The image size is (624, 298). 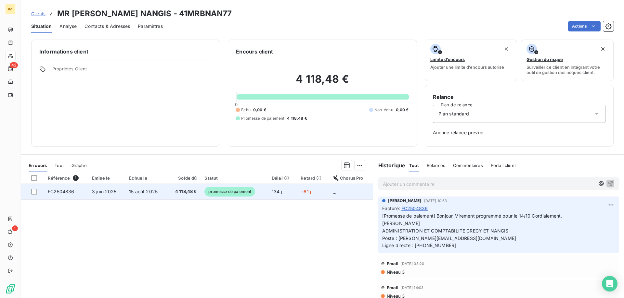 What do you see at coordinates (234, 178) in the screenshot?
I see `div: Statut` at bounding box center [234, 178].